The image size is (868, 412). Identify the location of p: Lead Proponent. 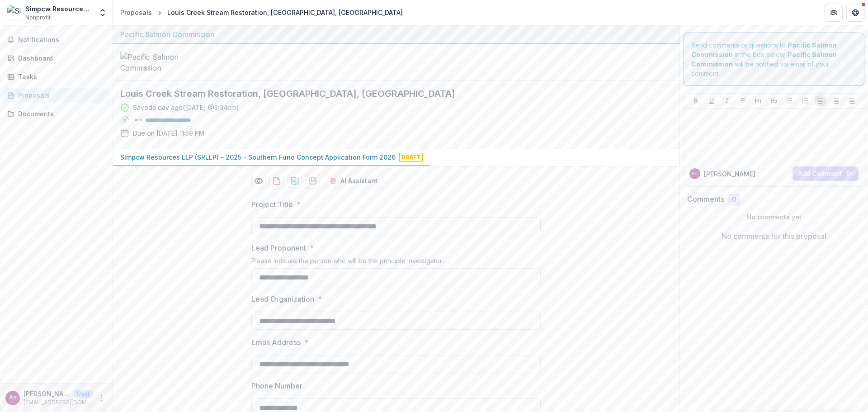
(279, 248).